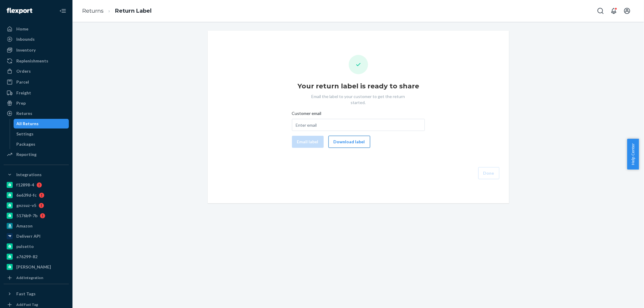  Describe the element at coordinates (36, 294) in the screenshot. I see `button: Fast Tags` at that location.